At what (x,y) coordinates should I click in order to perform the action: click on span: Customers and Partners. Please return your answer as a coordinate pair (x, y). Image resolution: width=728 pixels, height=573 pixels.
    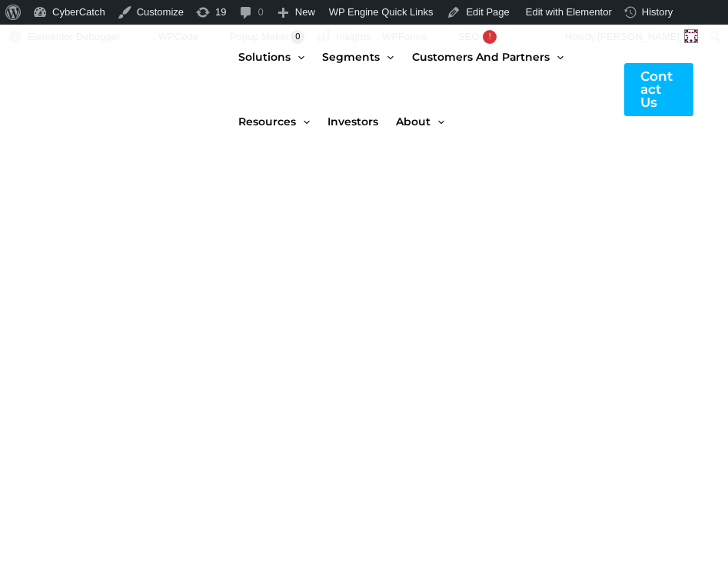
    Looking at the image, I should click on (481, 57).